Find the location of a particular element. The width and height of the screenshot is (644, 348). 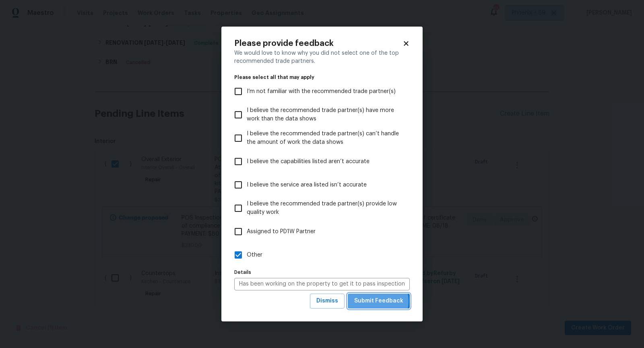

span: Other is located at coordinates (254, 255).